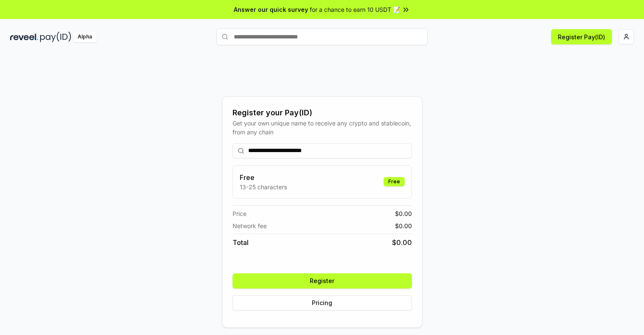  I want to click on span: for a chance to earn 10 USDT 📝, so click(355, 9).